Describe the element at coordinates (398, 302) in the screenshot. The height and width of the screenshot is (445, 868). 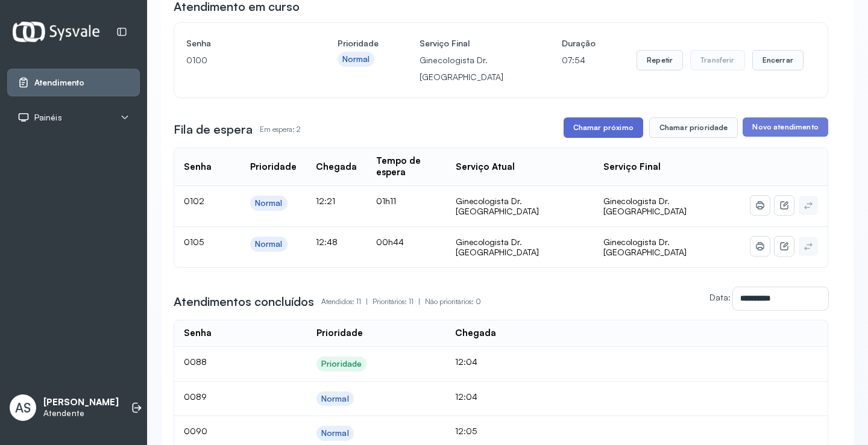
I see `p: Prioritários: 11` at that location.